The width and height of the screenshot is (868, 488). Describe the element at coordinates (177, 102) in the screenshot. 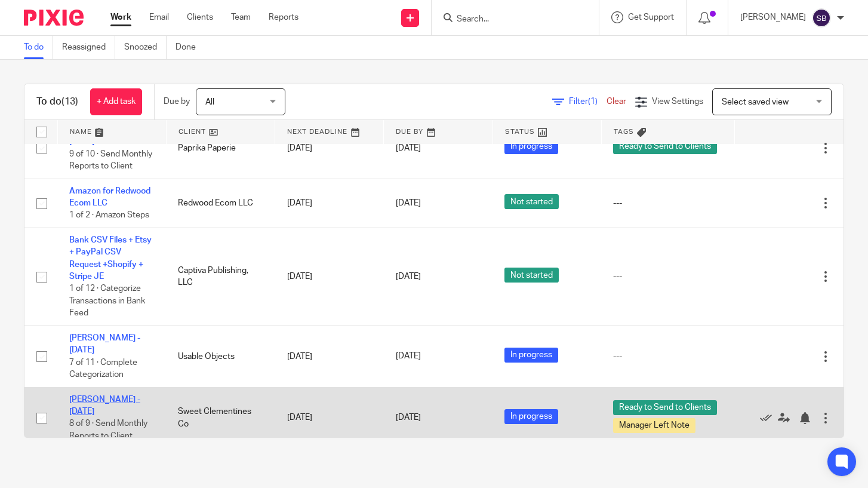

I see `p: Due by` at that location.